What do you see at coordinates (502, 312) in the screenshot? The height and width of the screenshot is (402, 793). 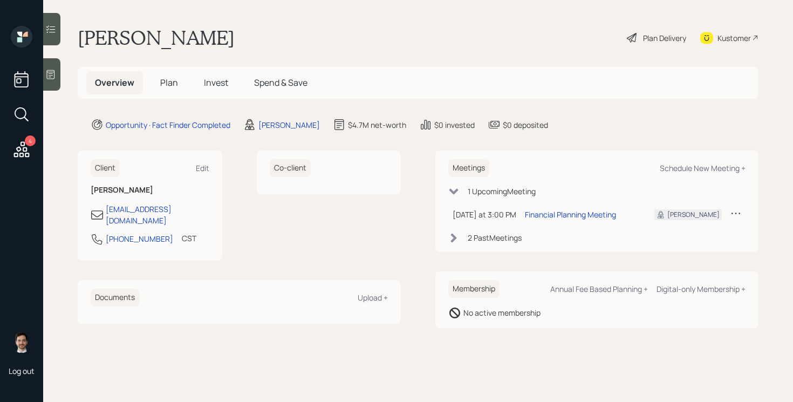 I see `div: No active membership` at bounding box center [502, 312].